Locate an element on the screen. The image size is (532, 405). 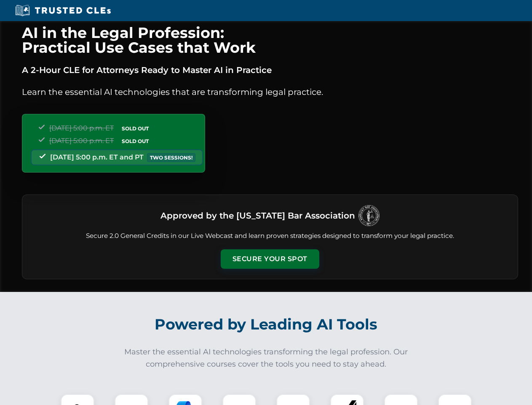
h2: Powered by Leading AI Tools is located at coordinates (267, 324).